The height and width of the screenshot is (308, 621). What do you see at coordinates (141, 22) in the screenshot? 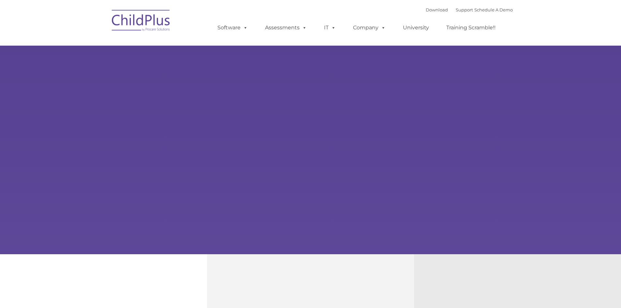
I see `img: ChildPlus by Procare Solutions` at bounding box center [141, 22].